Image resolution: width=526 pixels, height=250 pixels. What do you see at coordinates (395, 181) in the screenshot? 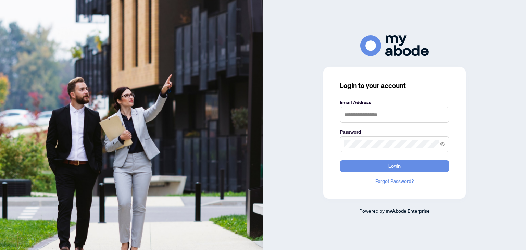
I see `a: Forgot Password?` at bounding box center [395, 181].